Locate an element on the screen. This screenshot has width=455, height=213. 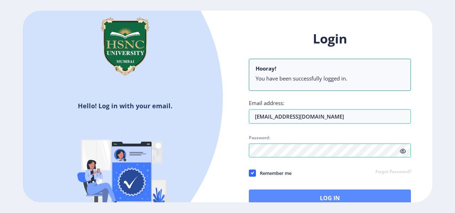
button: Log In is located at coordinates (330, 198).